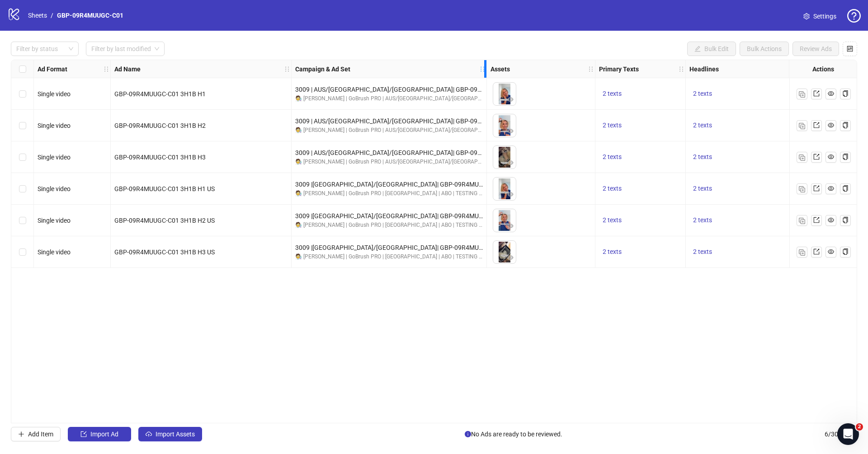  What do you see at coordinates (128, 69) in the screenshot?
I see `strong: Ad Name` at bounding box center [128, 69].